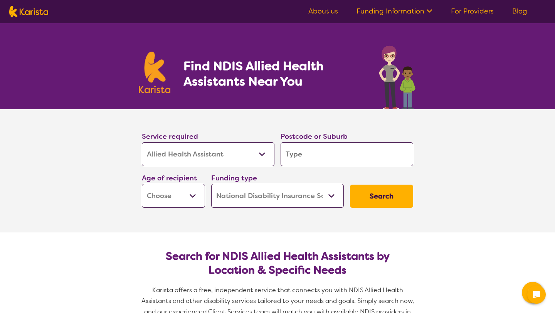 This screenshot has height=313, width=555. What do you see at coordinates (314, 136) in the screenshot?
I see `label: Postcode or Suburb` at bounding box center [314, 136].